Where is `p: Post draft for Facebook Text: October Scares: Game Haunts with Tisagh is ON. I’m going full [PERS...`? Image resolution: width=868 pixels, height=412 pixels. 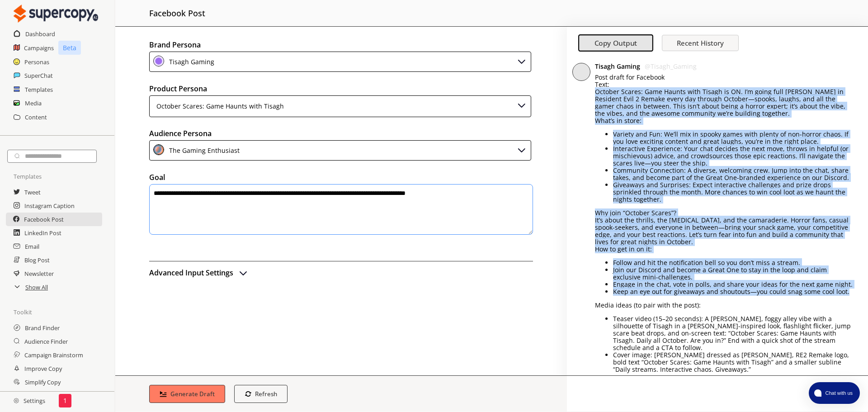
p: Post draft for Facebook Text: October Scares: Game Haunts with Tisagh is ON. I’m going full [PERS... is located at coordinates (725, 95).